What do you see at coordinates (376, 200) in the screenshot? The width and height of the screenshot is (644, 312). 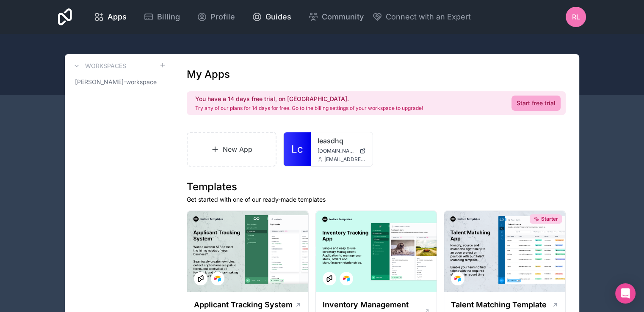 I see `p: Get started with one of our ready-made templates` at bounding box center [376, 200].